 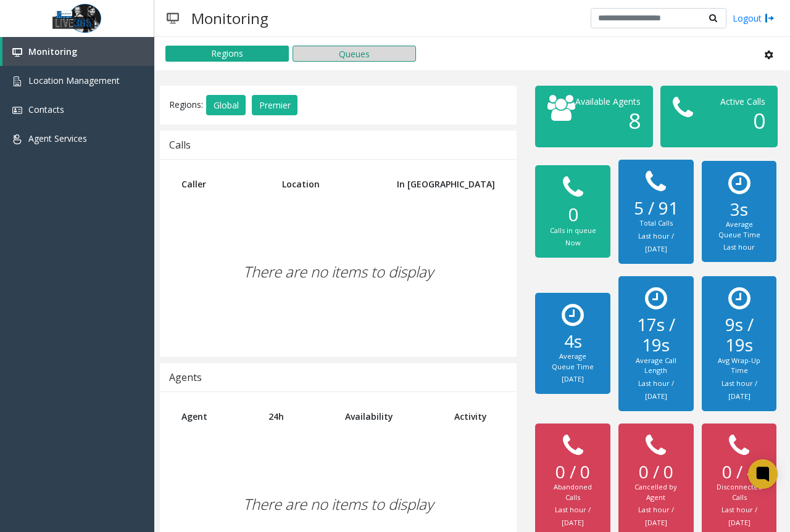 I want to click on th: Caller, so click(x=222, y=184).